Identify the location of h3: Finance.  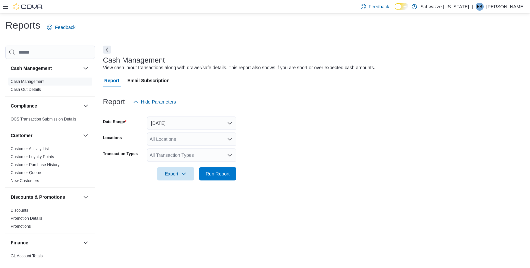
(19, 243).